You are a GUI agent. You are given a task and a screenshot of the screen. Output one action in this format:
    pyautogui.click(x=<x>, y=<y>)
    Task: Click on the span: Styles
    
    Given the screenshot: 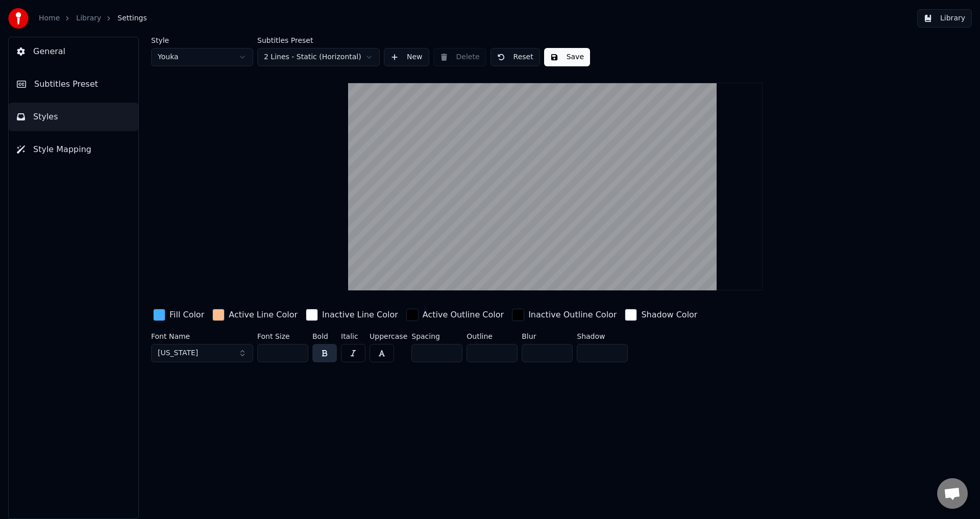 What is the action you would take?
    pyautogui.click(x=45, y=117)
    